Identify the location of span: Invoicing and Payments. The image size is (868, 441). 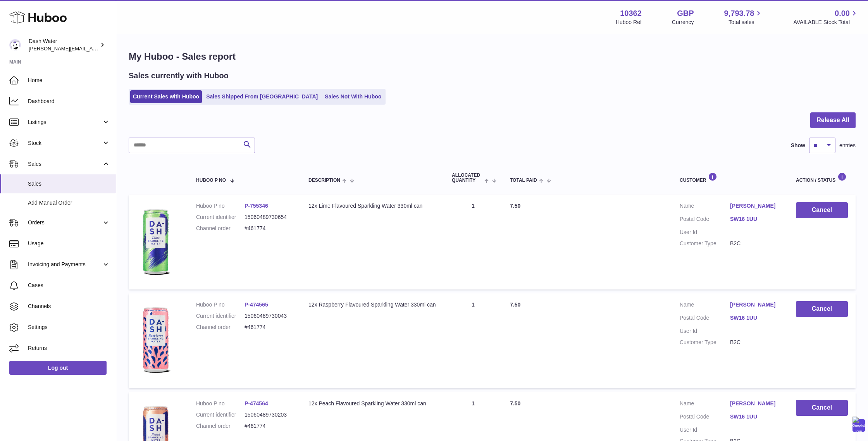
(65, 265).